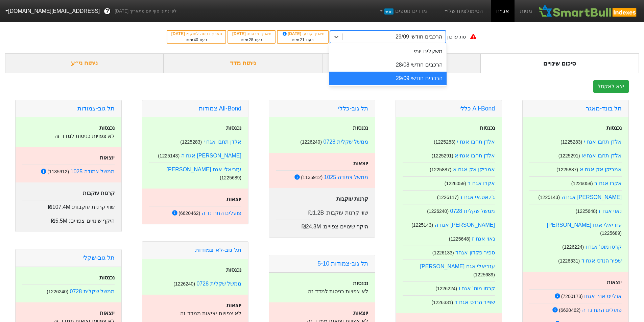 The image size is (644, 322). Describe the element at coordinates (218, 250) in the screenshot. I see `a: תל גוב-לא צמודות` at that location.